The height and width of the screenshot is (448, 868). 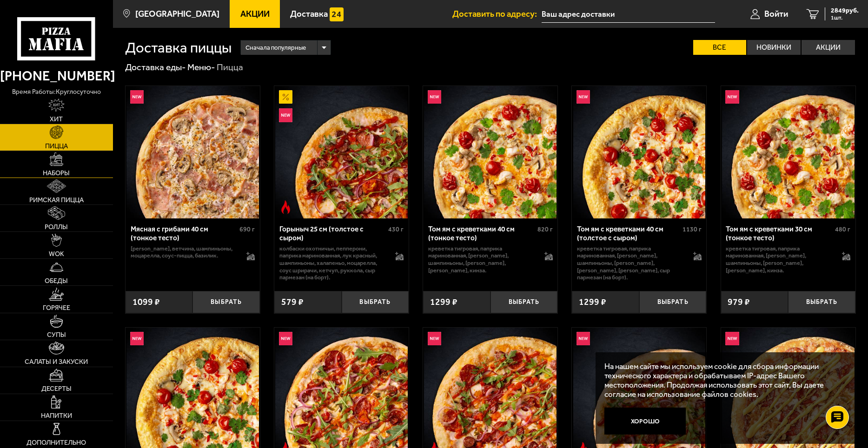 I want to click on button: Хорошо, so click(x=645, y=421).